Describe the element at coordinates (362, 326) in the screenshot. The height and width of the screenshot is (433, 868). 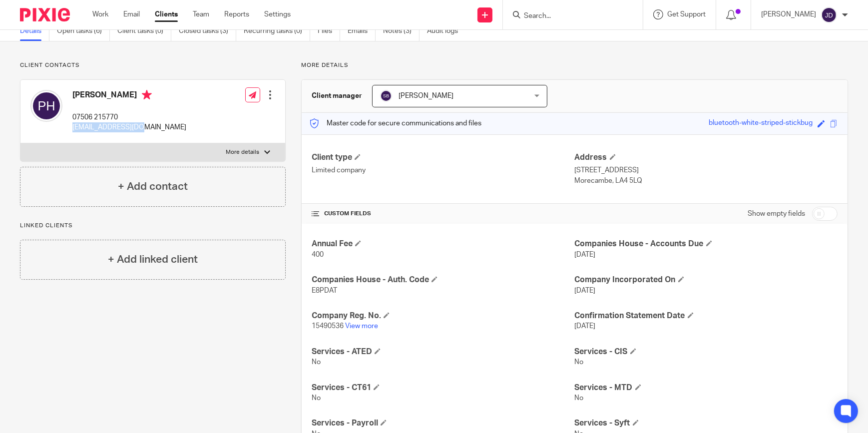
I see `a: View more` at that location.